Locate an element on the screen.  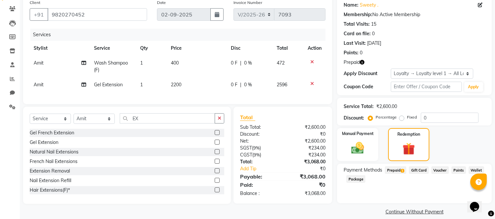
label: Fixed is located at coordinates (412, 117).